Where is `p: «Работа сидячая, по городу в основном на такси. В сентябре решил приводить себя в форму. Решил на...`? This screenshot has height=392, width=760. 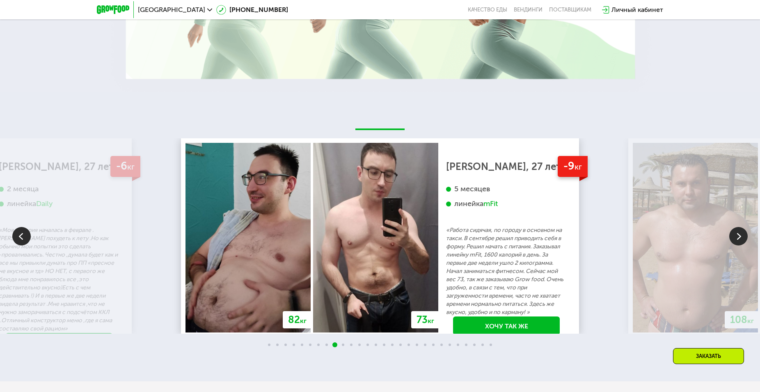
p: «Работа сидячая, по городу в основном на такси. В сентябре решил приводить себя в форму. Решил на... is located at coordinates (506, 271).